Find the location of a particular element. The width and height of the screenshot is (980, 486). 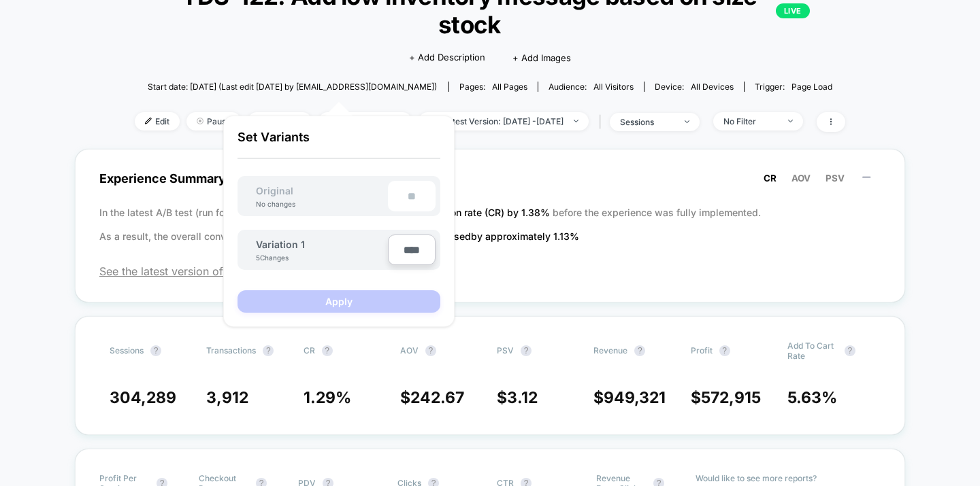

span: Page Load is located at coordinates (812, 86).